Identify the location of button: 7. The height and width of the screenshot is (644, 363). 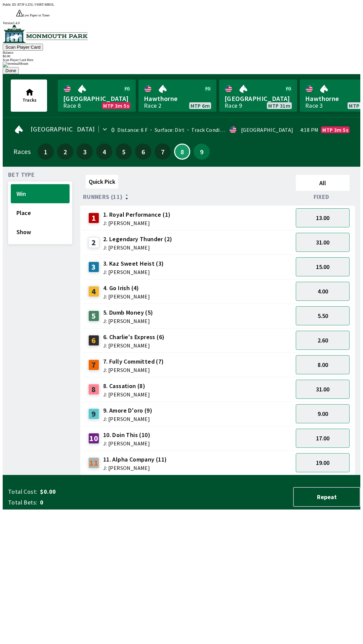
(163, 152).